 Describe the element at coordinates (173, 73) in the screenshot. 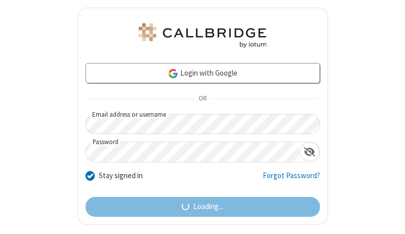

I see `img: google-icon.png` at that location.